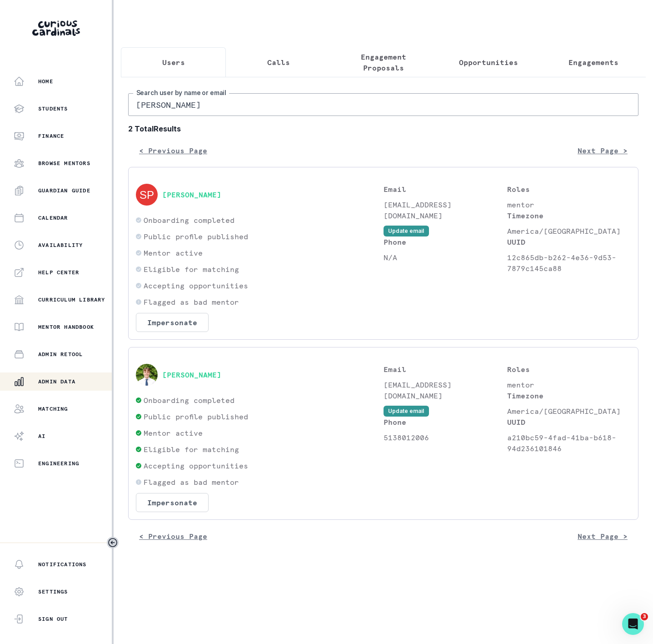 This screenshot has width=653, height=644. I want to click on img: svg, so click(147, 195).